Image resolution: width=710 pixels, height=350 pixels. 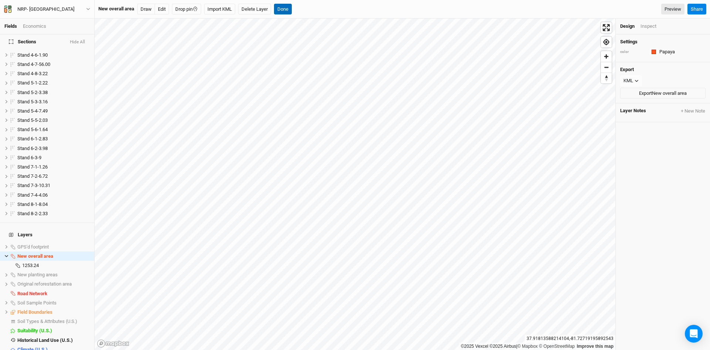 What do you see at coordinates (54, 129) in the screenshot?
I see `div: Stand 5-6-1.64` at bounding box center [54, 129].